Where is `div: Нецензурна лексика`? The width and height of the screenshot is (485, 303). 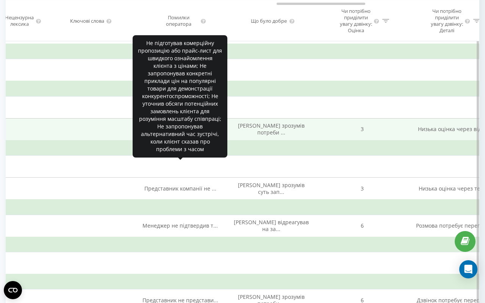
div: Нецензурна лексика is located at coordinates (19, 21).